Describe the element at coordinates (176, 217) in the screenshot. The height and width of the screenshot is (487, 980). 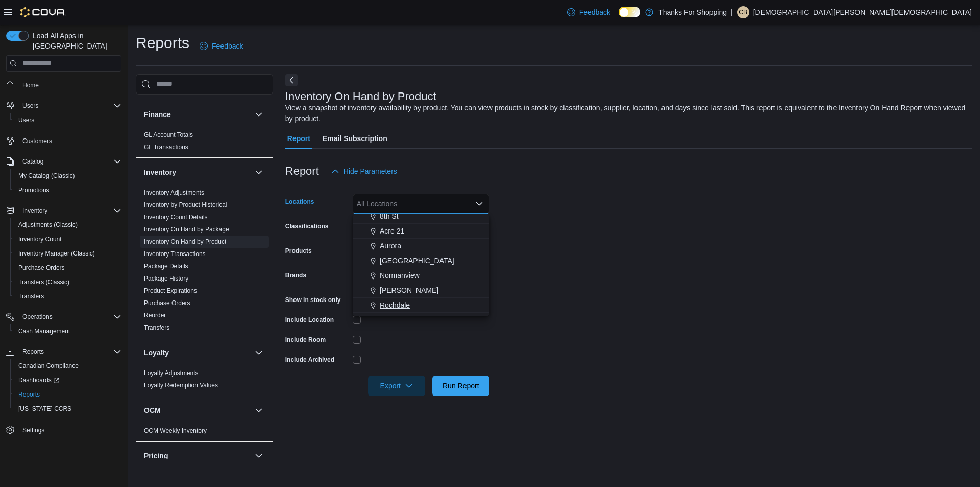
I see `span: Inventory Count Details` at that location.